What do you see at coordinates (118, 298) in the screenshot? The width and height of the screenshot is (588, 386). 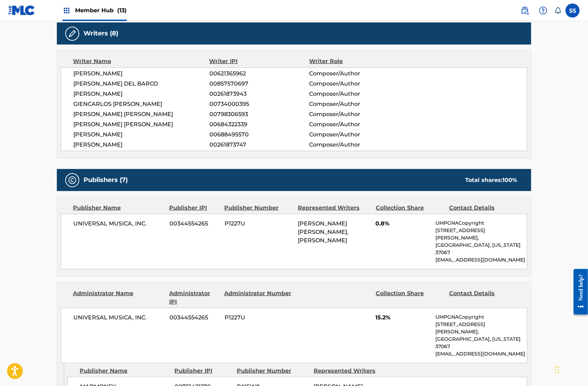 I see `div: Administrator Name` at bounding box center [118, 298].